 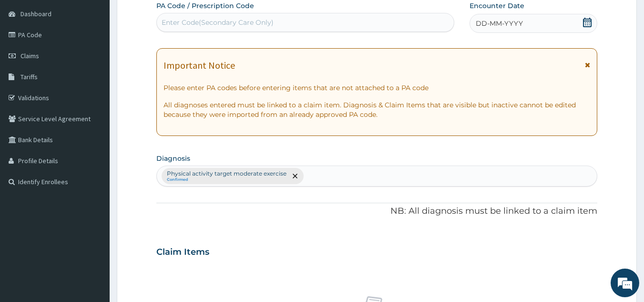 I want to click on label: Diagnosis, so click(x=173, y=158).